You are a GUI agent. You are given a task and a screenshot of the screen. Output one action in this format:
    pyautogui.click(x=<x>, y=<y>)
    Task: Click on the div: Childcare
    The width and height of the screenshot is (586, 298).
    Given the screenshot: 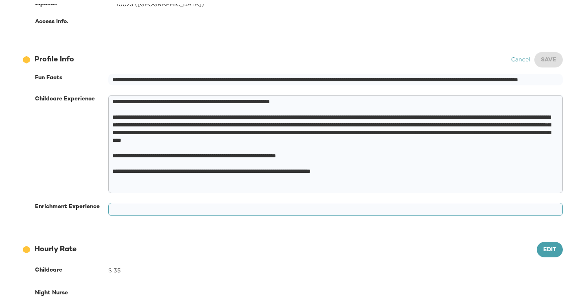 What is the action you would take?
    pyautogui.click(x=72, y=271)
    